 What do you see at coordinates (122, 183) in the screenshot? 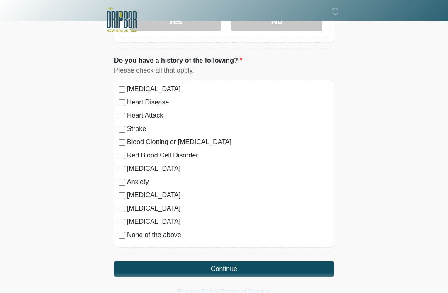
I see `input: Anxiety` at bounding box center [122, 183].